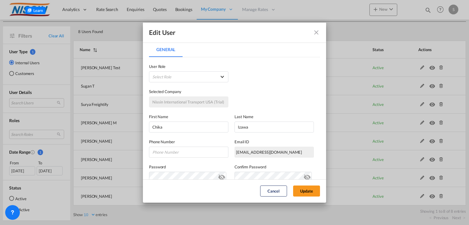 The height and width of the screenshot is (225, 469). Describe the element at coordinates (274, 191) in the screenshot. I see `button: Cancel` at that location.